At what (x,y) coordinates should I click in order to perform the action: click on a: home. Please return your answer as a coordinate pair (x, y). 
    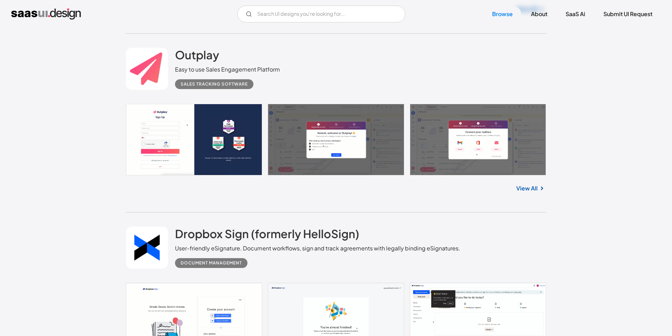
    Looking at the image, I should click on (46, 14).